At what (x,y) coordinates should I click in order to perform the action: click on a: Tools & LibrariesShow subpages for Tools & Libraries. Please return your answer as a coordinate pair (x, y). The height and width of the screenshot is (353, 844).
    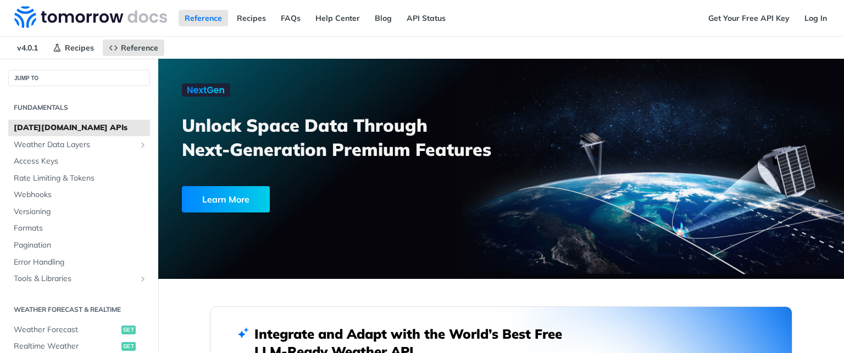
    Looking at the image, I should click on (79, 279).